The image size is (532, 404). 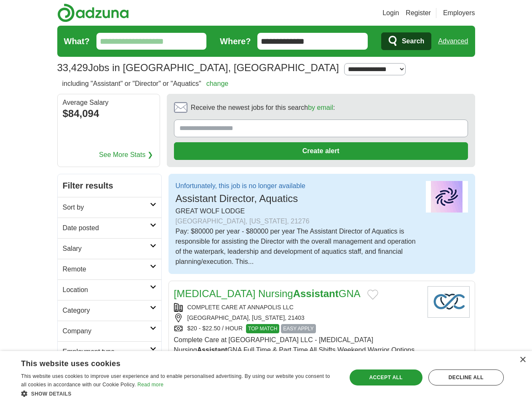 I want to click on h2: Sort by, so click(x=106, y=208).